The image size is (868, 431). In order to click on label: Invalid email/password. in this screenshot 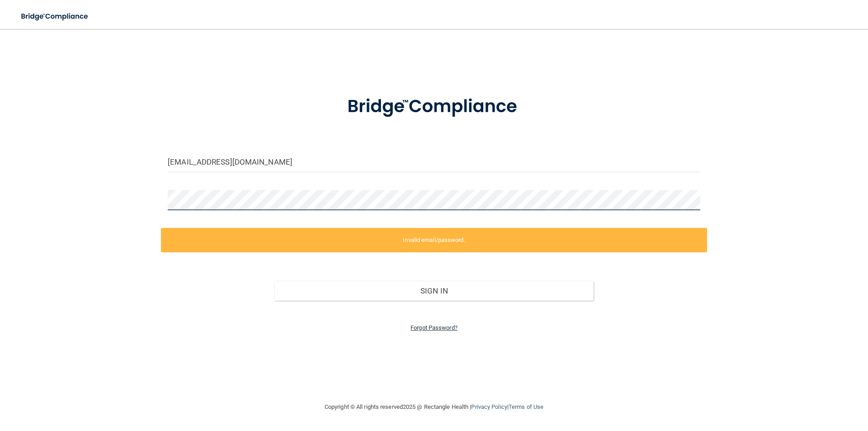, I will do `click(434, 240)`.